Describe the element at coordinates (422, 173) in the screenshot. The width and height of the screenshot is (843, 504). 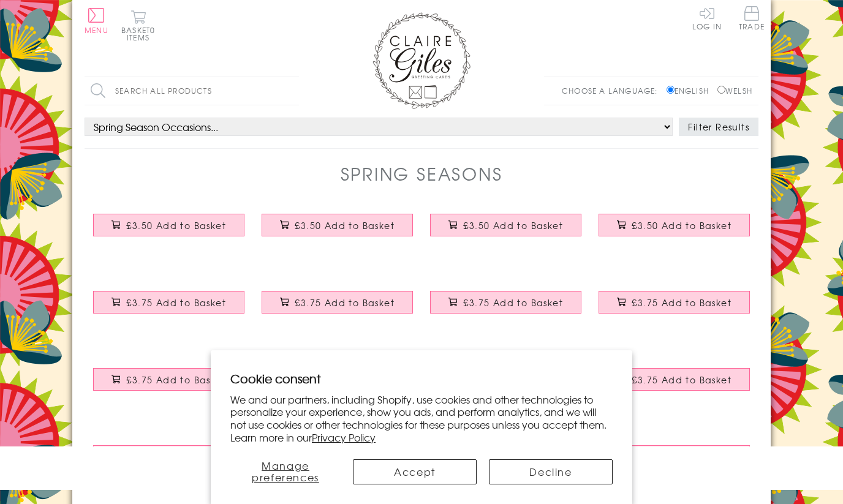
I see `h1: Spring Seasons` at that location.